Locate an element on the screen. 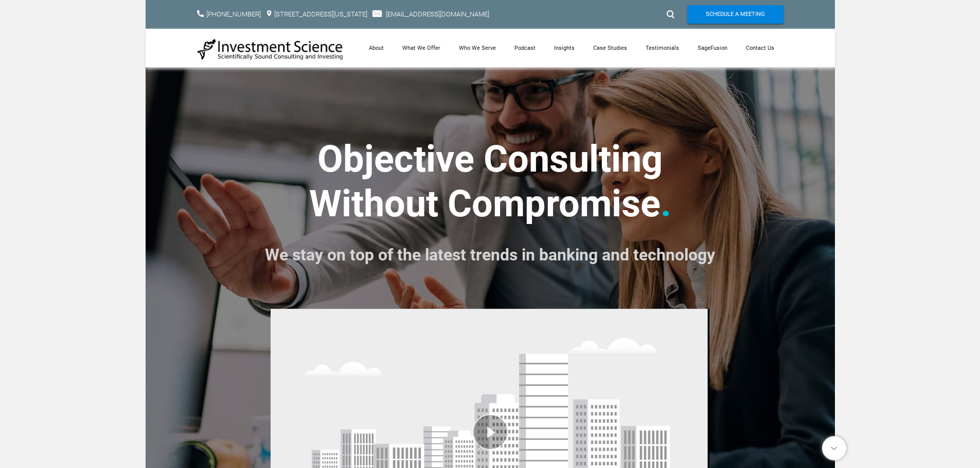 This screenshot has width=980, height=468. a: SageFusion is located at coordinates (712, 47).